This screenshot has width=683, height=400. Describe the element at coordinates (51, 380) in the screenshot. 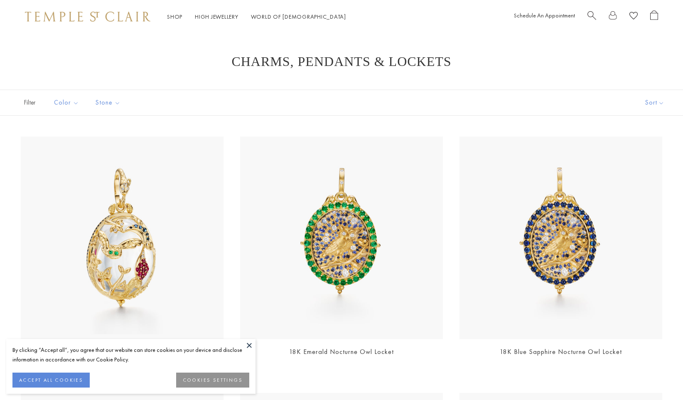

I see `button: ACCEPT ALL COOKIES` at that location.